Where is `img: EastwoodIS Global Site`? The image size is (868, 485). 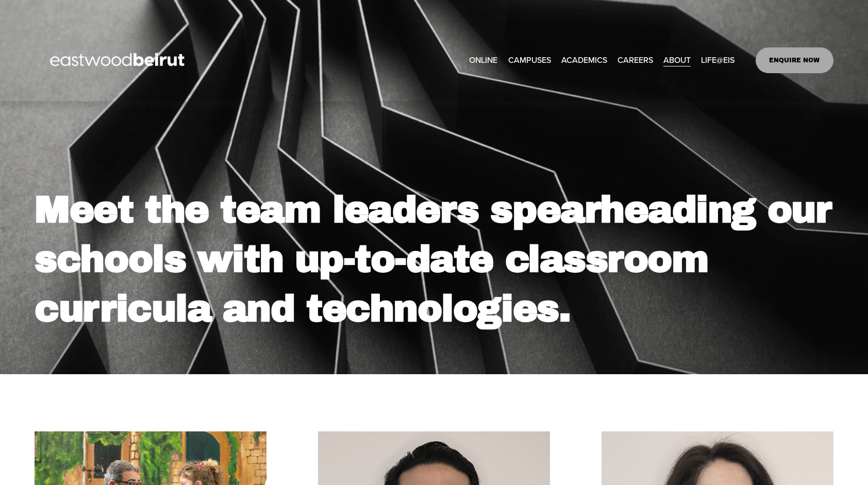
img: EastwoodIS Global Site is located at coordinates (119, 60).